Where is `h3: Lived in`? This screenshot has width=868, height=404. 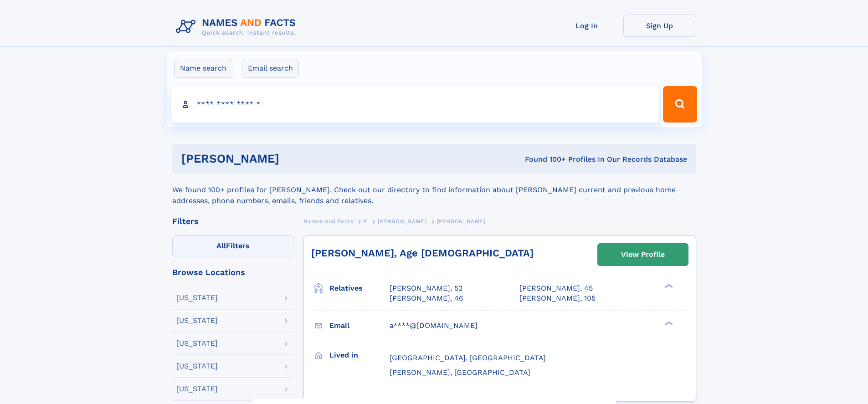 h3: Lived in is located at coordinates (359, 356).